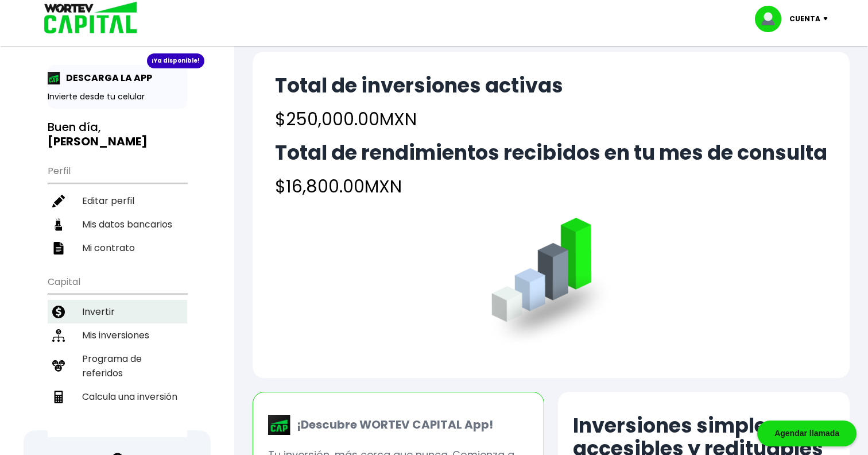 The height and width of the screenshot is (455, 868). Describe the element at coordinates (59, 225) in the screenshot. I see `img: datos-icon.10cf9172.svg` at that location.